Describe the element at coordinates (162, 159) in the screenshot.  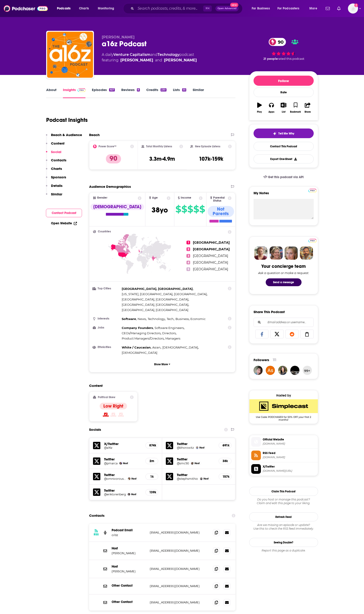
I see `h3: 3.3m-4.9m` at that location.